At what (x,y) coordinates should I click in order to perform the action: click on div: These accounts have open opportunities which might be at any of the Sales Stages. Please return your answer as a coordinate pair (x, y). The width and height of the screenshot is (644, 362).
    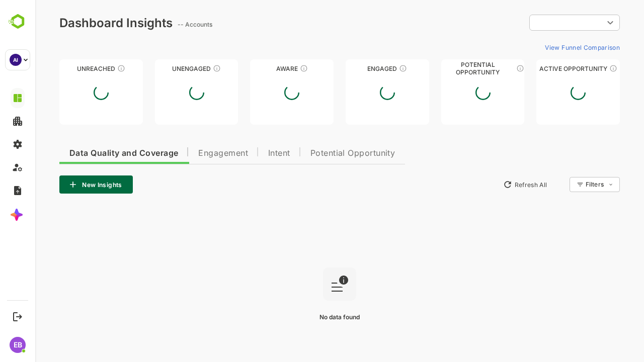
    Looking at the image, I should click on (578, 68).